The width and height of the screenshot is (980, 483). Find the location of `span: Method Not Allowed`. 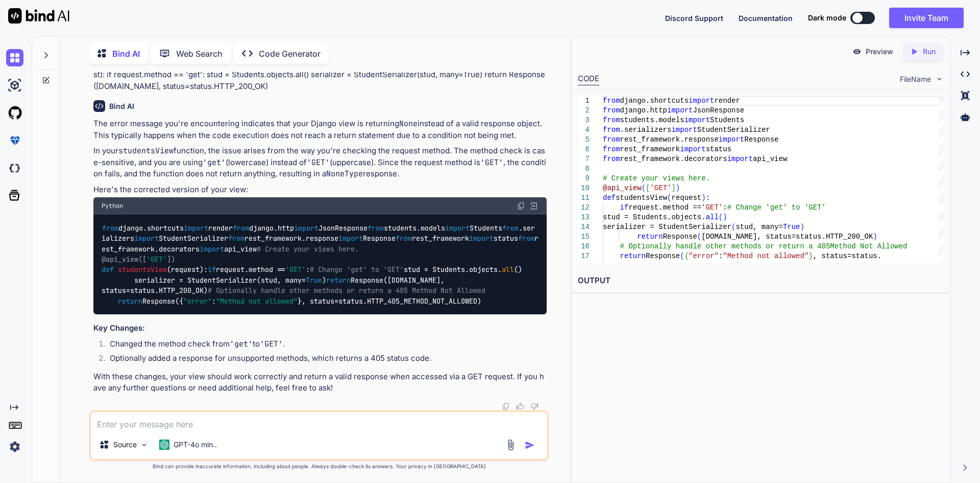

span: Method Not Allowed is located at coordinates (869, 246).